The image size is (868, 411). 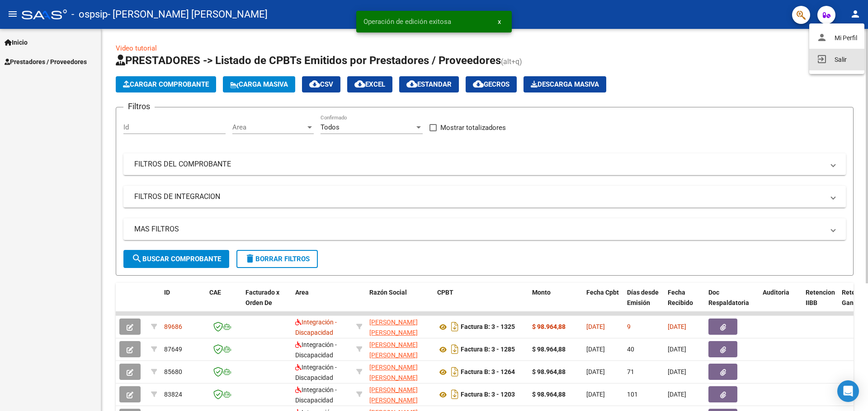 What do you see at coordinates (631, 349) in the screenshot?
I see `span: 40` at bounding box center [631, 349].